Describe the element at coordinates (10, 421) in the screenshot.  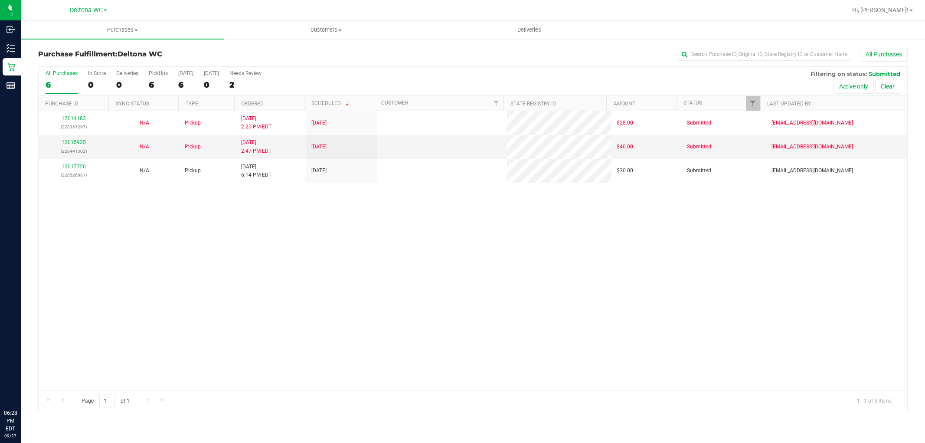
I see `p: 06:28 PM EDT` at that location.